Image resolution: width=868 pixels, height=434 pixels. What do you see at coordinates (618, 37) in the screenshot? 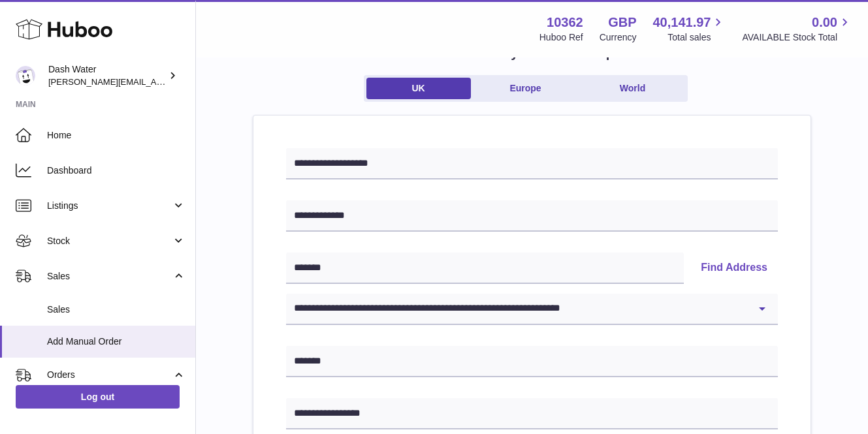
I see `div: Currency` at bounding box center [618, 37].